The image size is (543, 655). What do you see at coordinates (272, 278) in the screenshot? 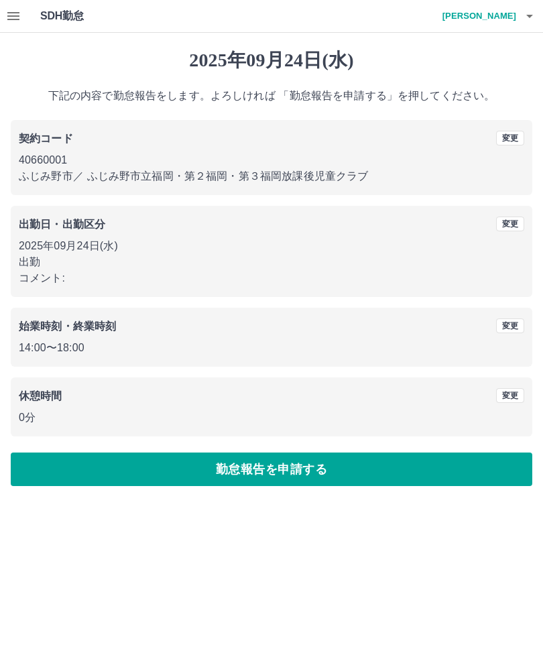
I see `p: コメント:` at bounding box center [272, 278].